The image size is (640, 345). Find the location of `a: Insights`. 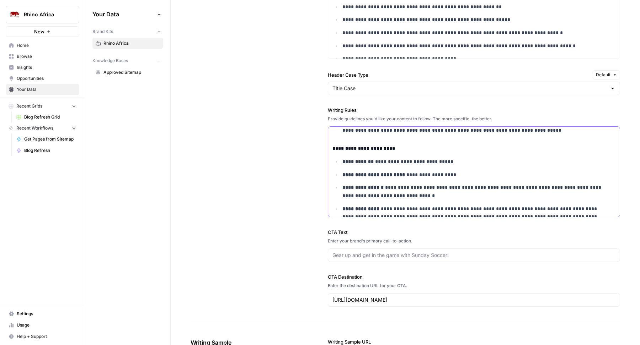

a: Insights is located at coordinates (42, 68).